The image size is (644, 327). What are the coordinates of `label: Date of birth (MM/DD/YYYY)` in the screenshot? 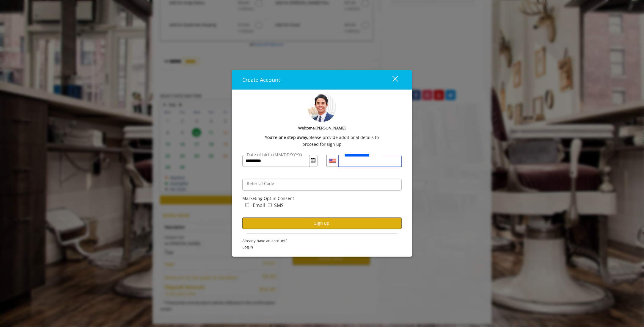 It's located at (274, 155).